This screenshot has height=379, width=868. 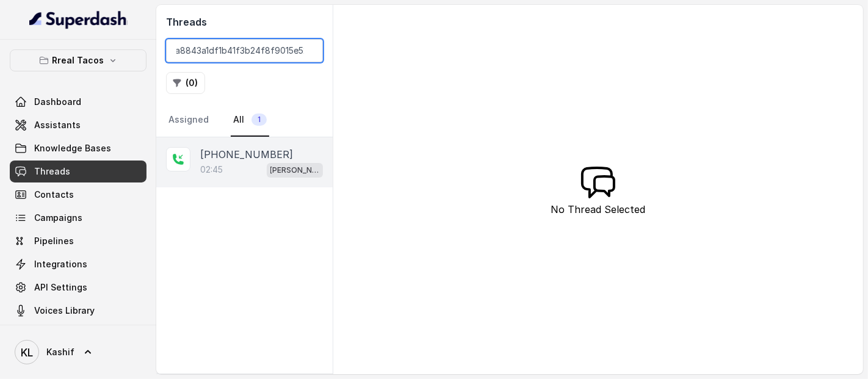 What do you see at coordinates (244, 22) in the screenshot?
I see `h2: Threads` at bounding box center [244, 22].